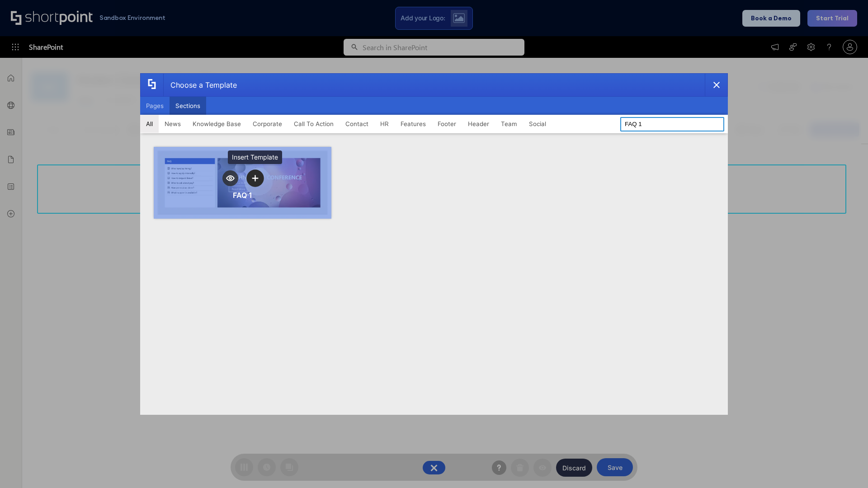 The height and width of the screenshot is (488, 868). Describe the element at coordinates (149, 124) in the screenshot. I see `button: All` at that location.